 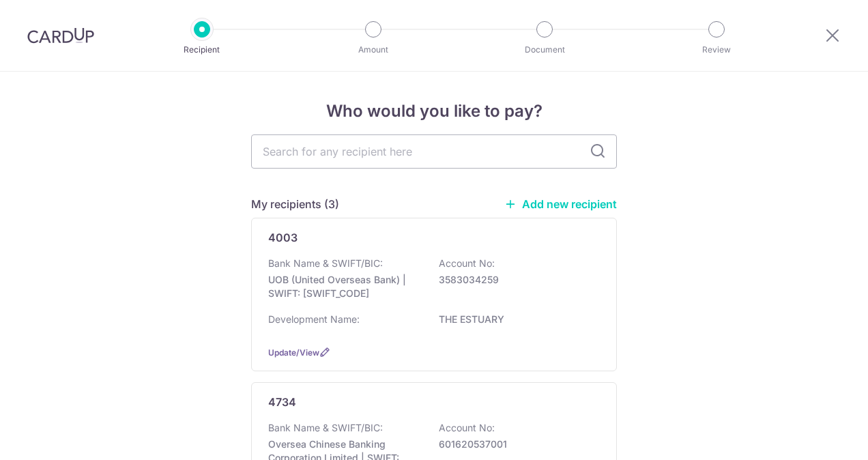 I want to click on p: THE ESTUARY, so click(x=516, y=319).